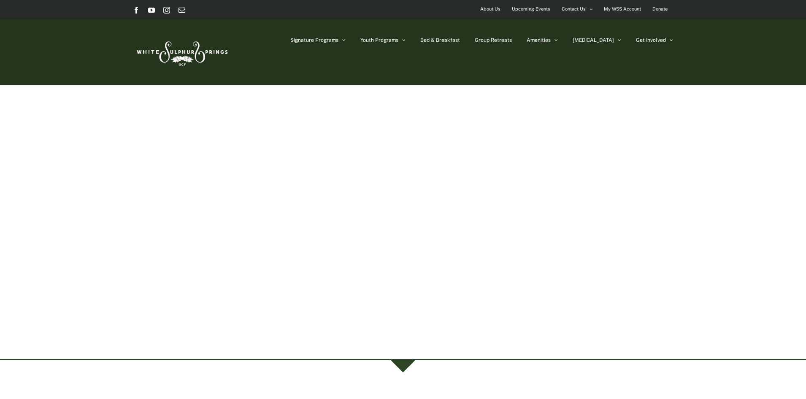  Describe the element at coordinates (383, 40) in the screenshot. I see `a: Youth Programs` at that location.